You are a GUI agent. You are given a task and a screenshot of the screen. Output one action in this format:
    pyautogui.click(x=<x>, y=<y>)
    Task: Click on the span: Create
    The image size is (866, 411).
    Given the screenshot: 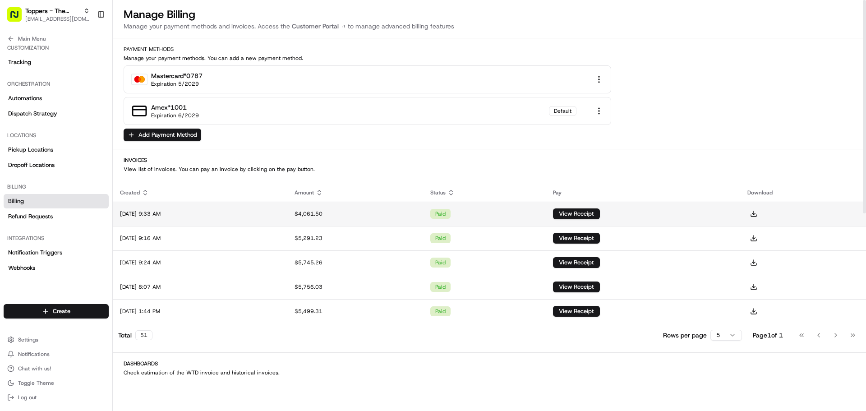 What is the action you would take?
    pyautogui.click(x=61, y=311)
    